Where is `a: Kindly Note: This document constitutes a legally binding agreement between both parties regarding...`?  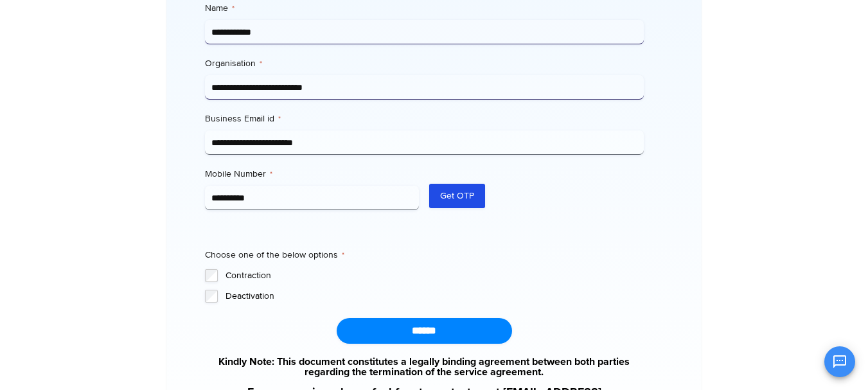 a: Kindly Note: This document constitutes a legally binding agreement between both parties regarding... is located at coordinates (424, 367).